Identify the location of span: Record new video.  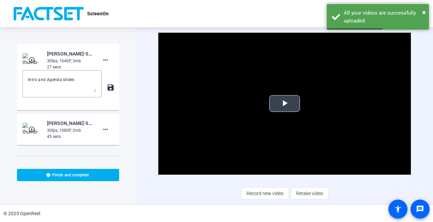
(265, 193).